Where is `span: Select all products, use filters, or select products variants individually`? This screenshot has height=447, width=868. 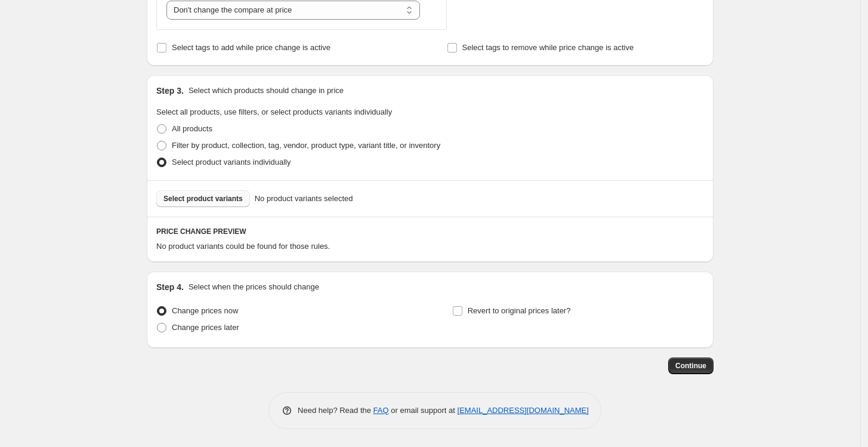
span: Select all products, use filters, or select products variants individually is located at coordinates (274, 112).